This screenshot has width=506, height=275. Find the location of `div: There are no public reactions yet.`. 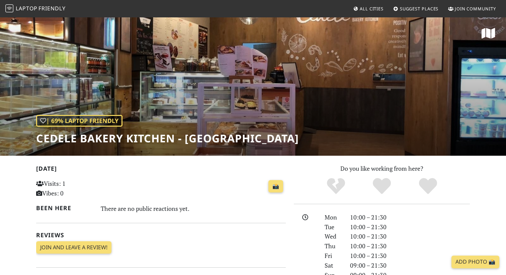

div: There are no public reactions yet. is located at coordinates (193, 209).